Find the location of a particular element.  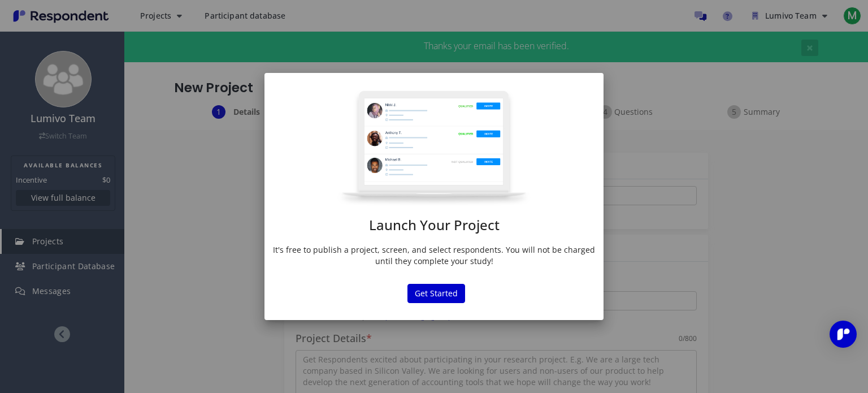

img: project-modal.png is located at coordinates (434, 148).